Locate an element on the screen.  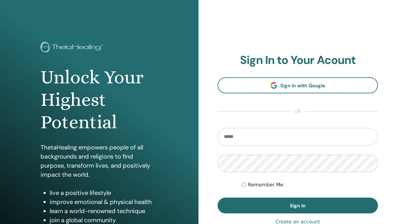
li: live a positive lifestyle is located at coordinates (104, 193).